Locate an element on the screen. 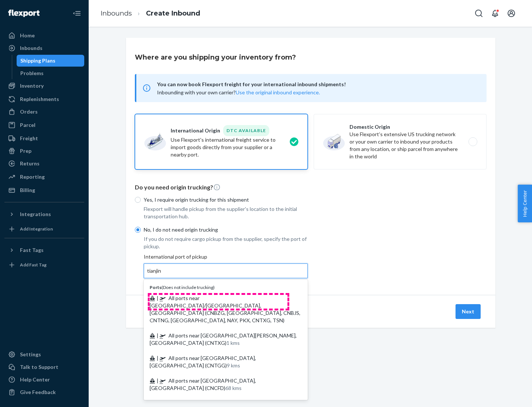  div: Prep is located at coordinates (25, 151).